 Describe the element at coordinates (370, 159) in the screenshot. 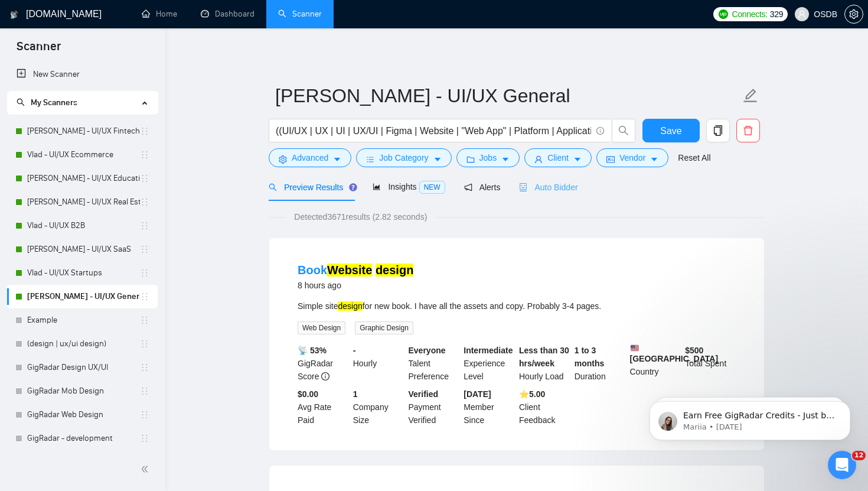

I see `span: bars` at that location.